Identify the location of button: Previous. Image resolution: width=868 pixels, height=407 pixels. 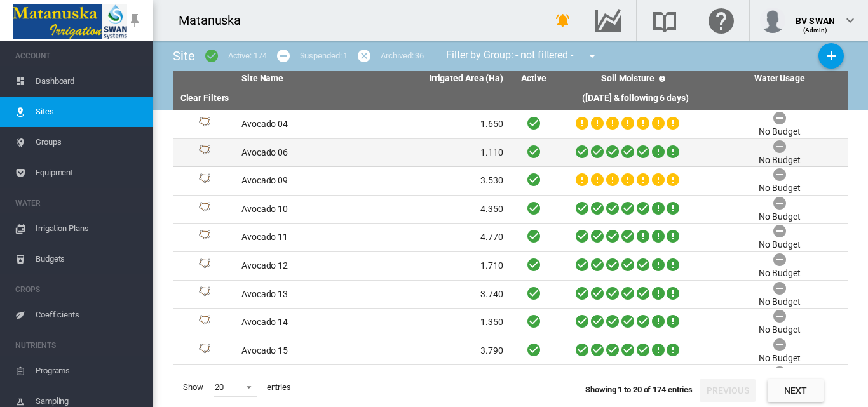
(728, 391).